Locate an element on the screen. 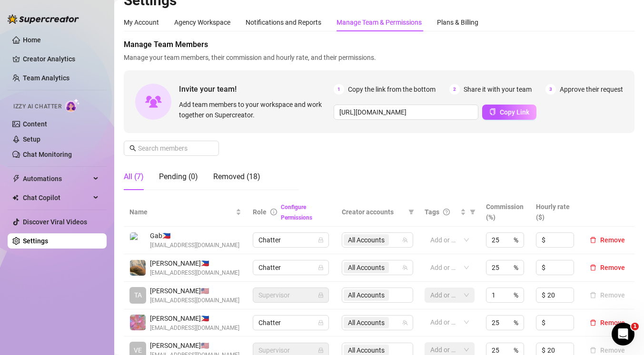 This screenshot has height=355, width=644. span: Copy the link from the bottom is located at coordinates (391, 89).